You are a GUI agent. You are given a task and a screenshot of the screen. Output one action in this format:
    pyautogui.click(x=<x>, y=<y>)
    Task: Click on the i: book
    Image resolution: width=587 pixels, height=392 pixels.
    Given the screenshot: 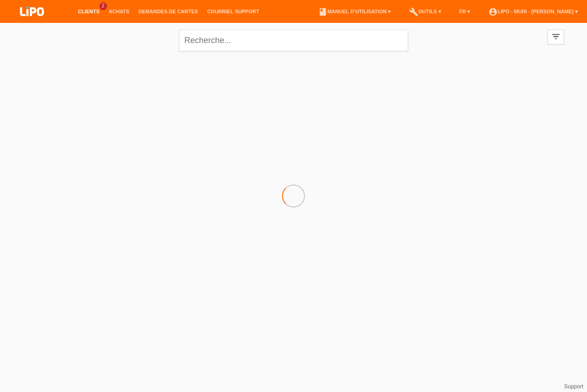 What is the action you would take?
    pyautogui.click(x=323, y=12)
    